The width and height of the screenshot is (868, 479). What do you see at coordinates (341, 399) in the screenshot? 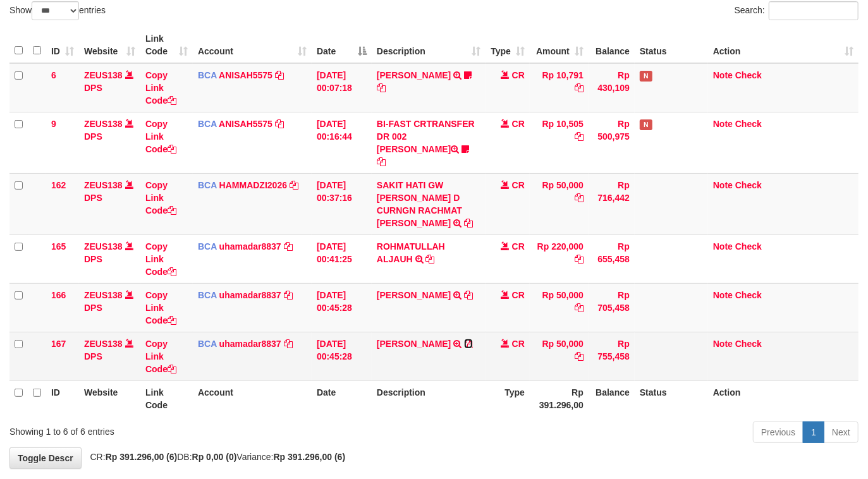
I see `th: Date` at bounding box center [341, 399].